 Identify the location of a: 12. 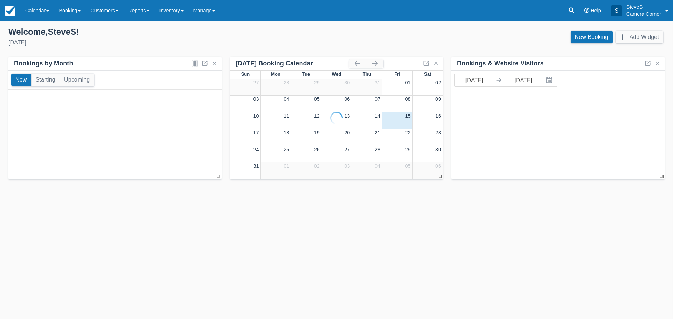
(317, 116).